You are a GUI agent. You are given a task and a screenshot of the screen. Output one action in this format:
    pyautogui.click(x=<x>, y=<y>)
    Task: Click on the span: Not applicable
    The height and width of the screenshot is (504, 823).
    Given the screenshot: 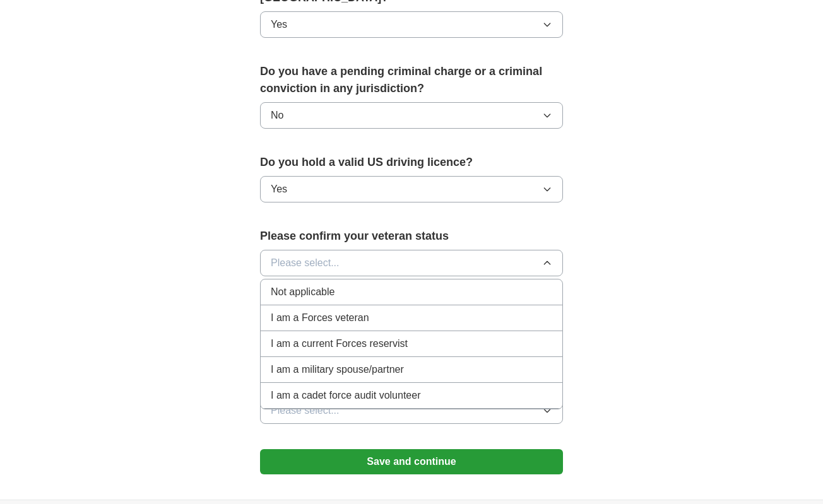 What is the action you would take?
    pyautogui.click(x=303, y=292)
    